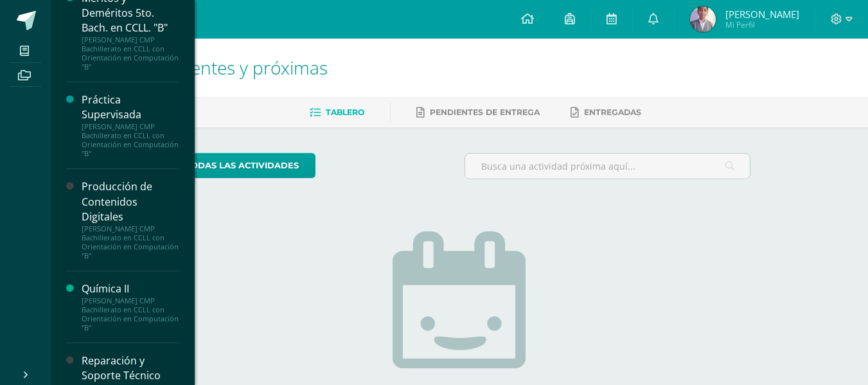 This screenshot has width=868, height=385. What do you see at coordinates (485, 112) in the screenshot?
I see `span: Pendientes de entrega` at bounding box center [485, 112].